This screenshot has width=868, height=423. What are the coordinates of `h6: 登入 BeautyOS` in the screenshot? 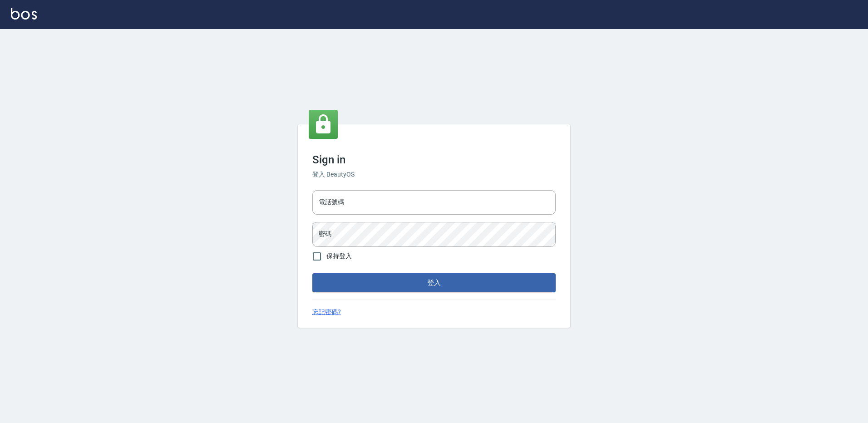 It's located at (434, 174).